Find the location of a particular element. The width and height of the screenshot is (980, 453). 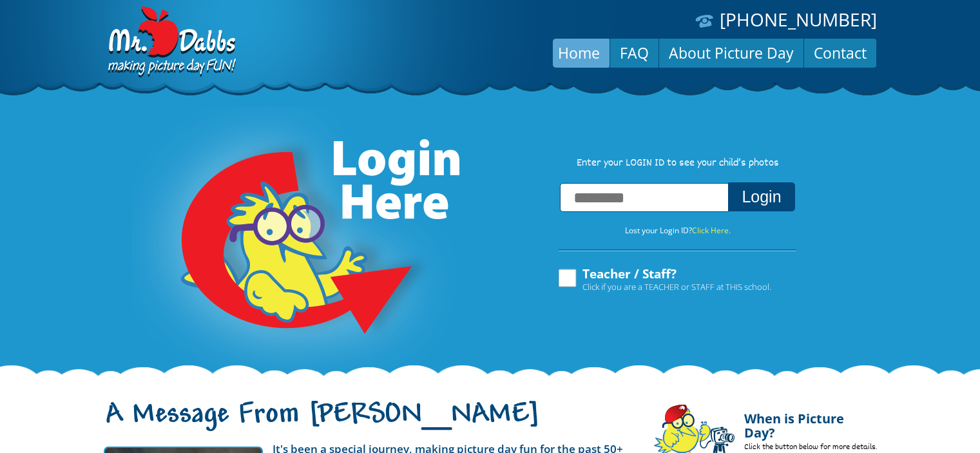

label: Teacher / Staff? is located at coordinates (664, 280).